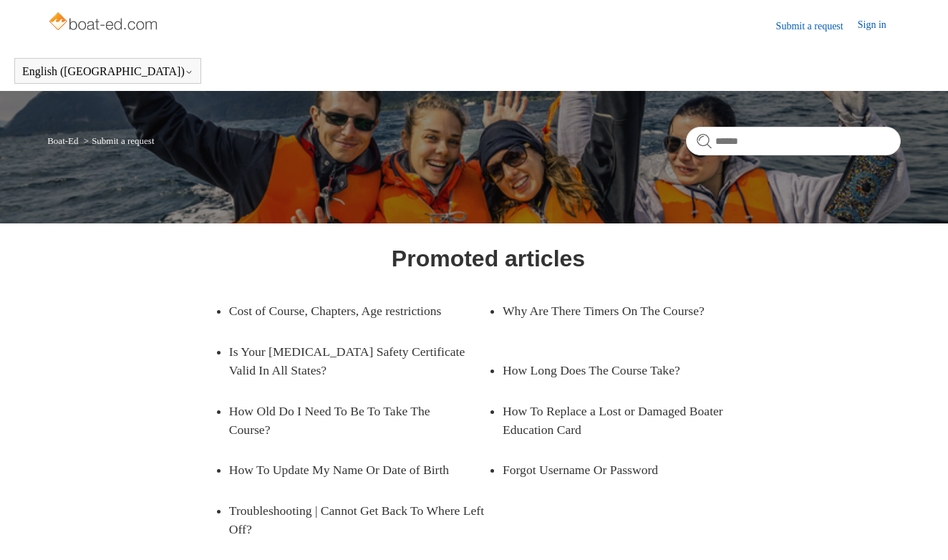 Image resolution: width=948 pixels, height=560 pixels. What do you see at coordinates (621, 469) in the screenshot?
I see `a: Forgot Username Or Password` at bounding box center [621, 469].